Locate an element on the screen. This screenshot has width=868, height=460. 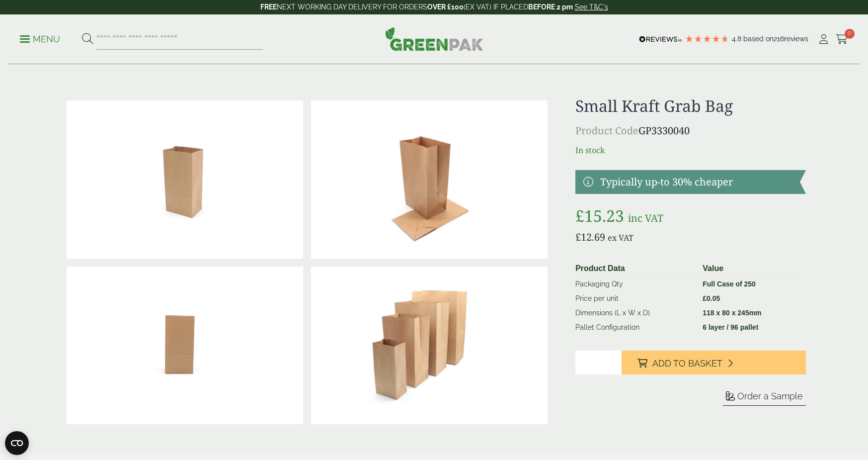
a: See T&C's is located at coordinates (592, 7).